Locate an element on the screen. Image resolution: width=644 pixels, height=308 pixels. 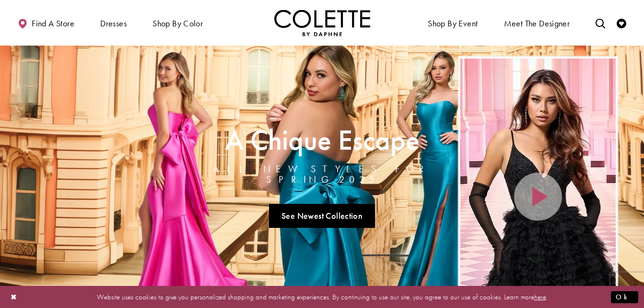
a: Meet the designer is located at coordinates (537, 23).